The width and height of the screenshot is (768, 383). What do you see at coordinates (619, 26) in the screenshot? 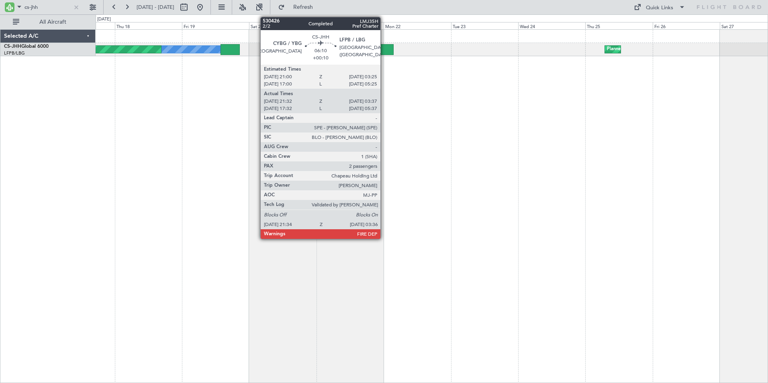
I see `div: Thu 25` at bounding box center [619, 26].